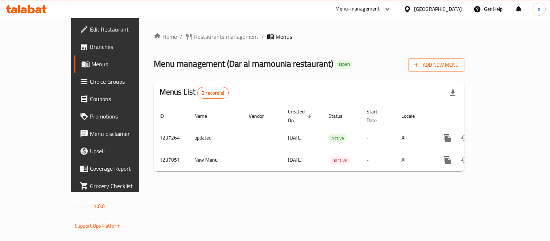  Describe the element at coordinates (222, 37) in the screenshot. I see `a: Restaurants management` at that location.